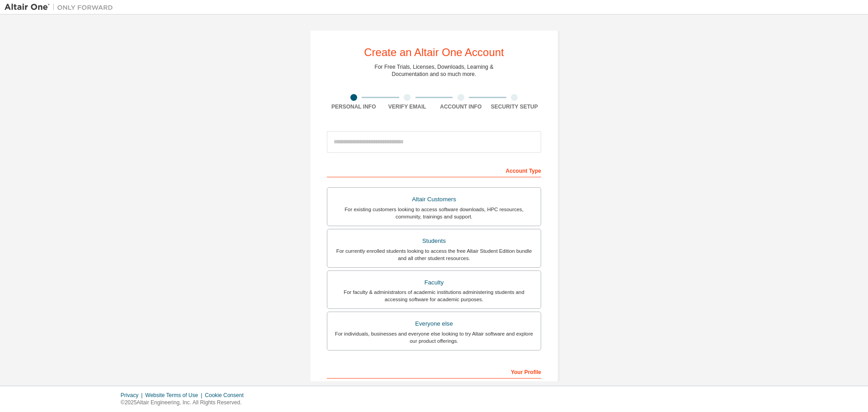  Describe the element at coordinates (434, 199) in the screenshot. I see `div: Altair Customers` at that location.